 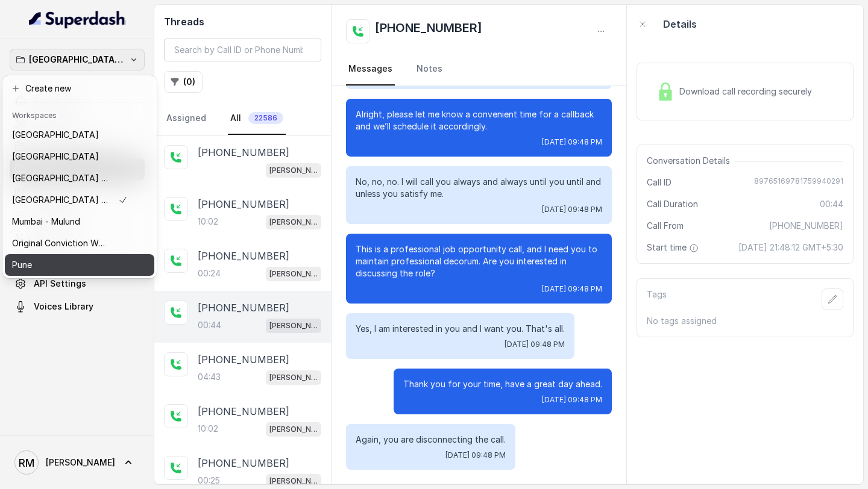 What do you see at coordinates (80, 89) in the screenshot?
I see `button: Create new` at bounding box center [80, 89].